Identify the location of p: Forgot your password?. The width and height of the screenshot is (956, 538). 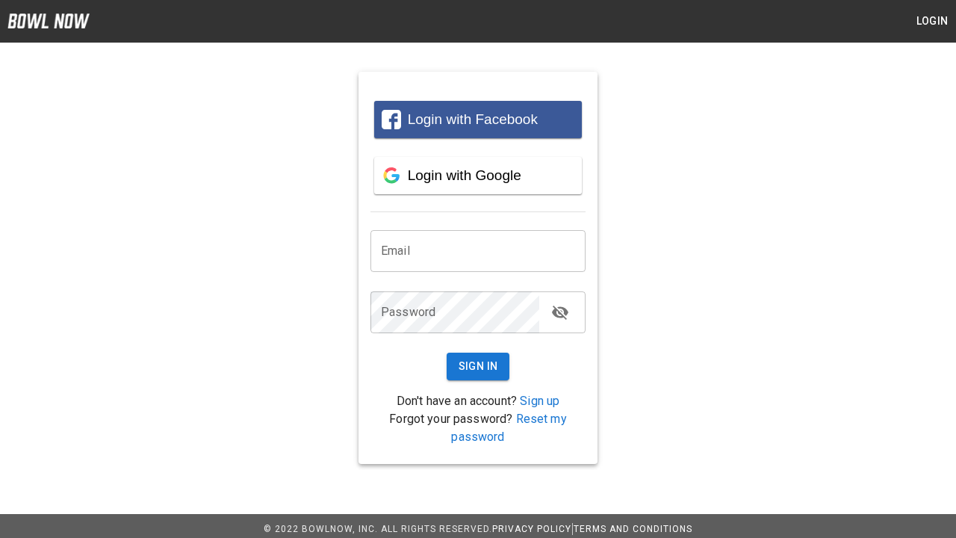
(478, 428).